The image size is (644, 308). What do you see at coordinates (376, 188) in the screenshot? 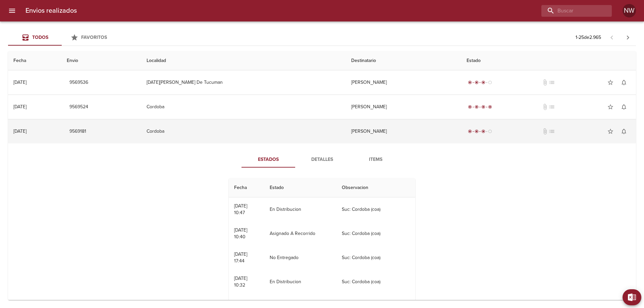
I see `th: Observacion` at bounding box center [376, 188].